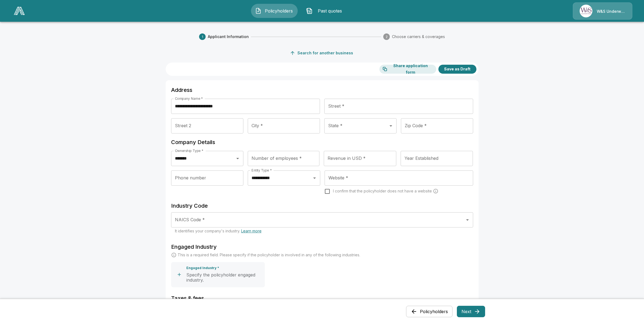 Image resolution: width=644 pixels, height=324 pixels. What do you see at coordinates (382, 191) in the screenshot?
I see `span: I confirm that the policyholder does not have a website` at bounding box center [382, 191].